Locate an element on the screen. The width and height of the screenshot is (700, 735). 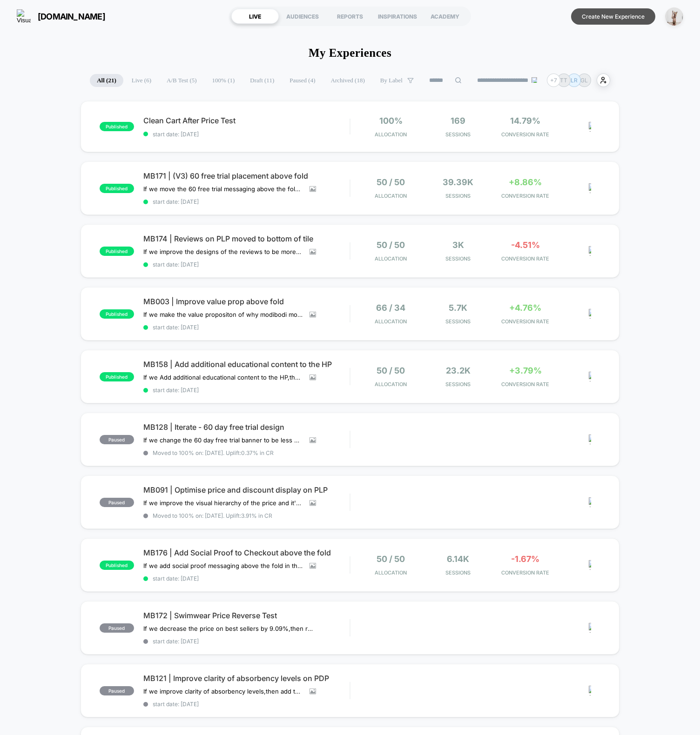
span: By Label is located at coordinates (392, 80).